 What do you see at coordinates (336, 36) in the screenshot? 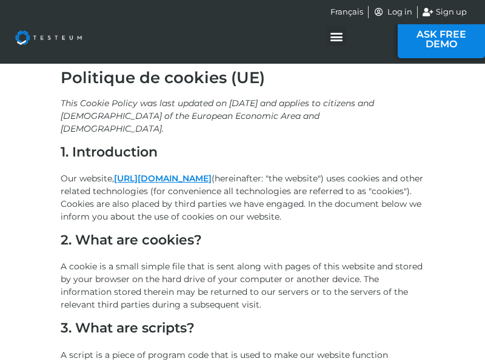
I see `div: Menu Toggle` at bounding box center [336, 36].